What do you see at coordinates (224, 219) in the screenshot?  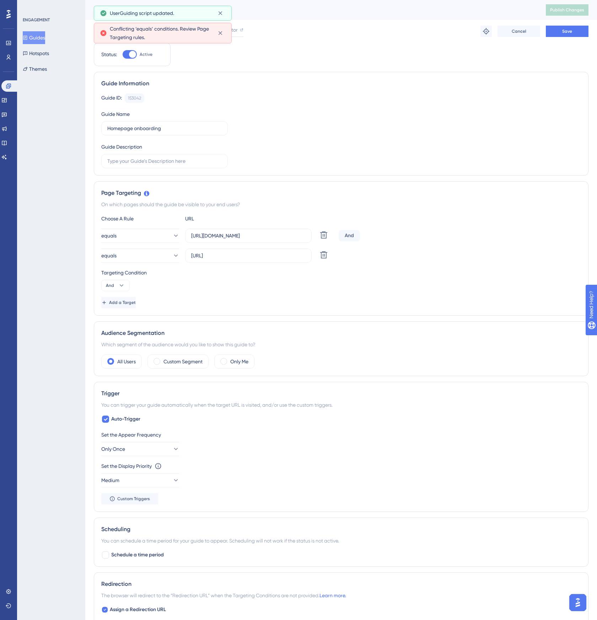 I see `div: URL` at bounding box center [224, 219].